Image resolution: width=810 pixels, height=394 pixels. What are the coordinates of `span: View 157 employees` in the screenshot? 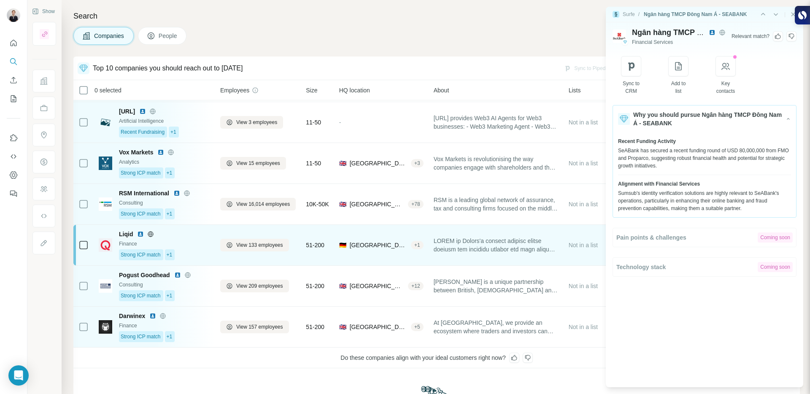 It's located at (259, 327).